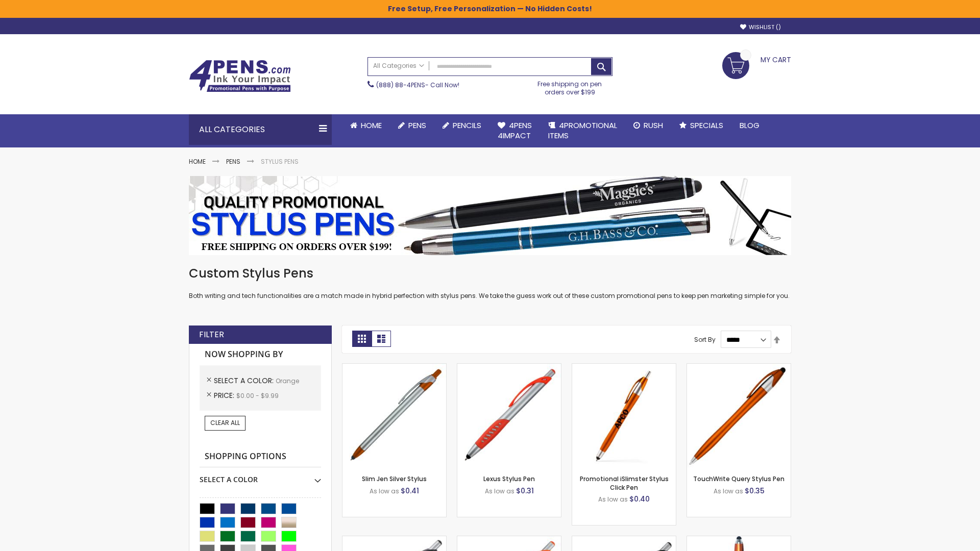  Describe the element at coordinates (624, 539) in the screenshot. I see `a: Lexus Metallic Stylus Pen-Orange` at that location.